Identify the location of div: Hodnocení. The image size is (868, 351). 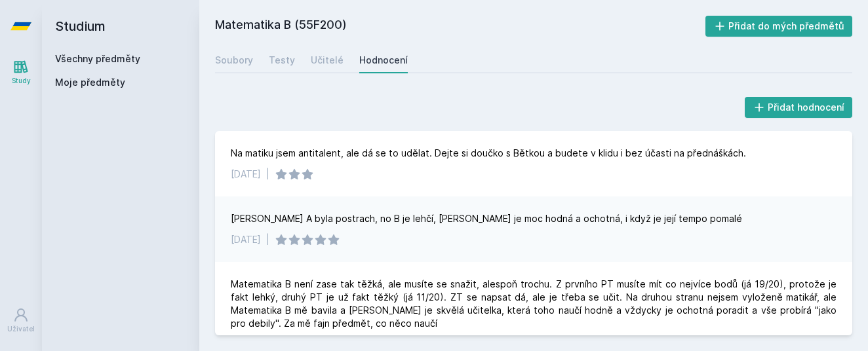
(384, 61).